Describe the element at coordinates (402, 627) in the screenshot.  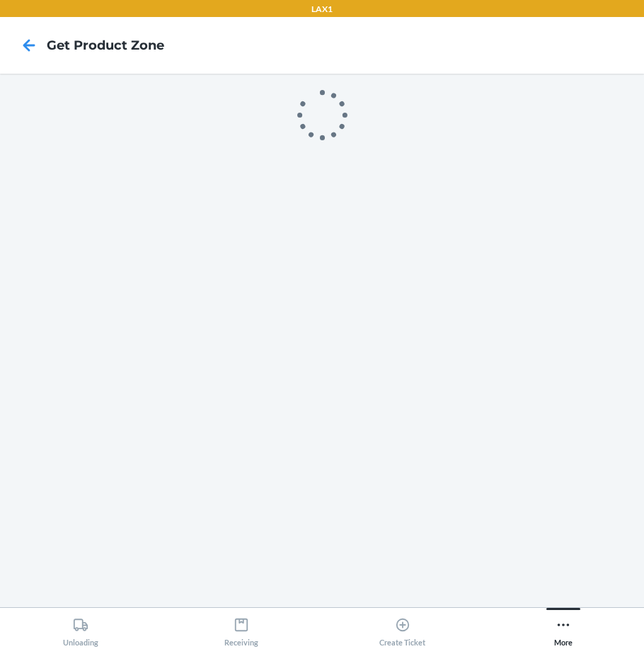
I see `button: Create Ticket` at that location.